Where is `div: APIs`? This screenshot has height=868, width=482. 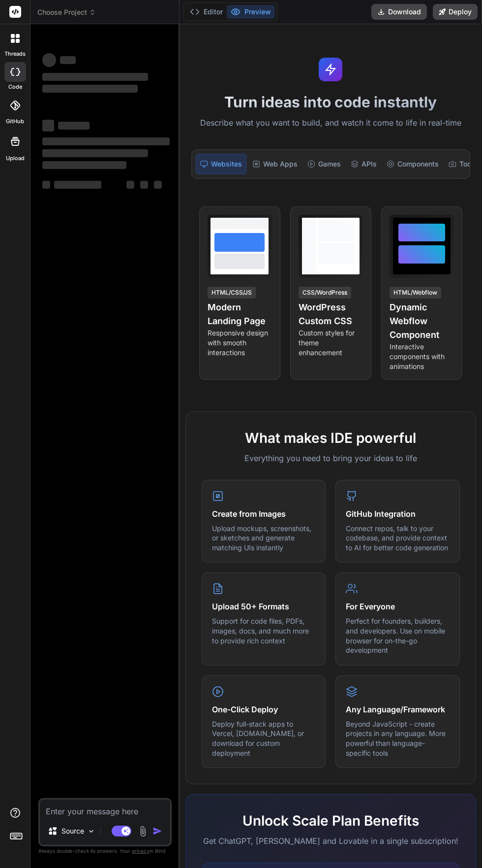
div: APIs is located at coordinates (364, 164).